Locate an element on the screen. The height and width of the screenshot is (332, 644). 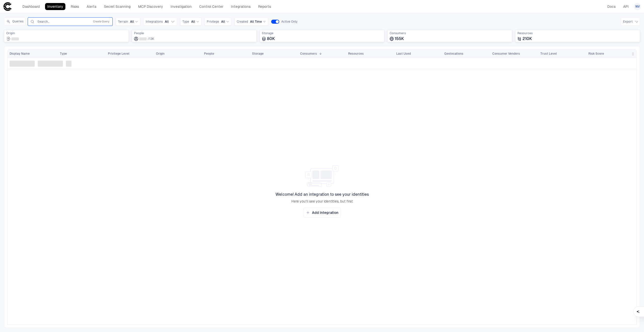
a: MCP Discovery is located at coordinates (150, 6).